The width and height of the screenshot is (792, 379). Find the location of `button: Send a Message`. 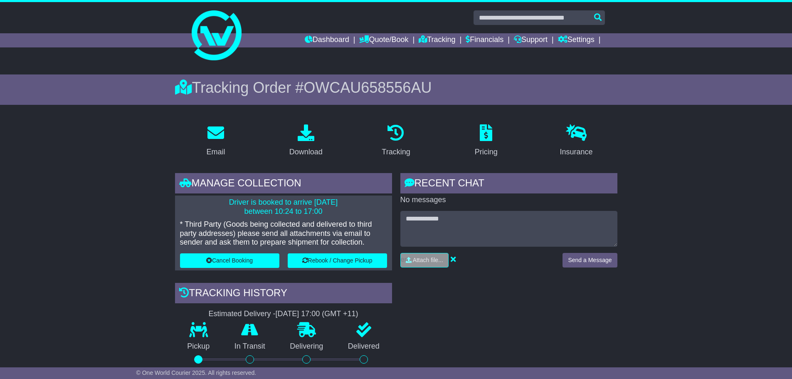

button: Send a Message is located at coordinates (590, 260).